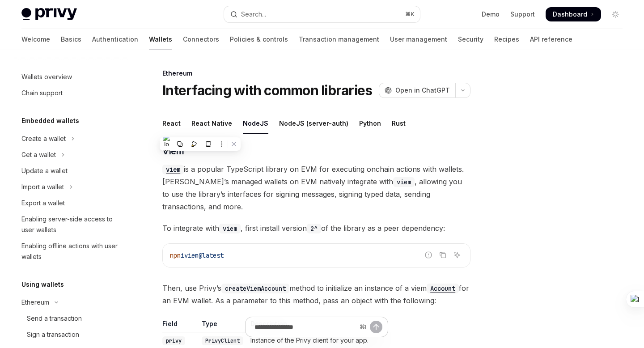 Image resolution: width=644 pixels, height=348 pixels. Describe the element at coordinates (115, 39) in the screenshot. I see `a: Authentication` at that location.